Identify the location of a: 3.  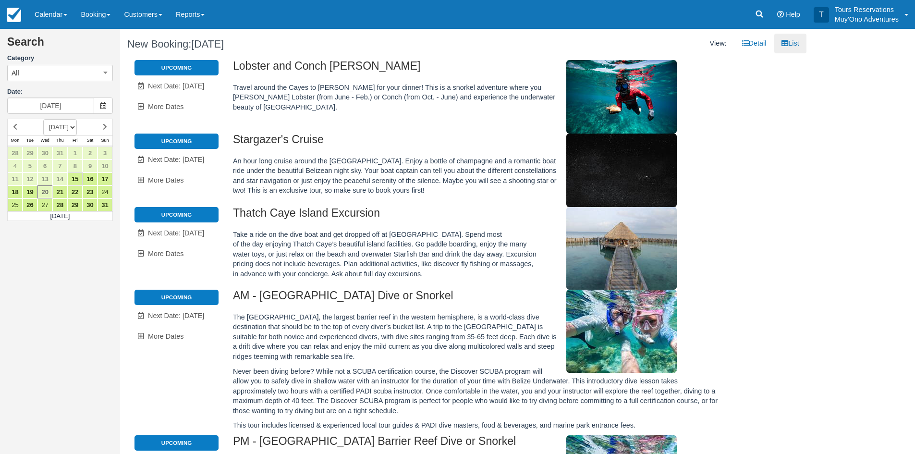
(105, 153).